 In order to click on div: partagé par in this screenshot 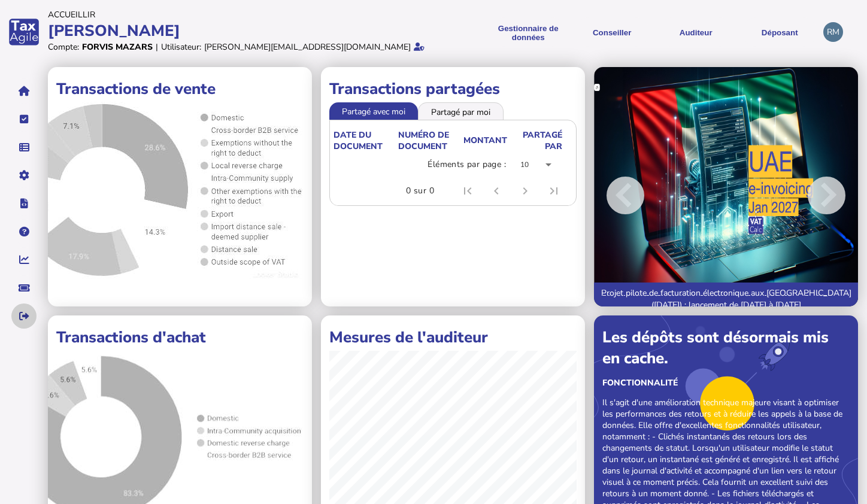, I will do `click(545, 140)`.